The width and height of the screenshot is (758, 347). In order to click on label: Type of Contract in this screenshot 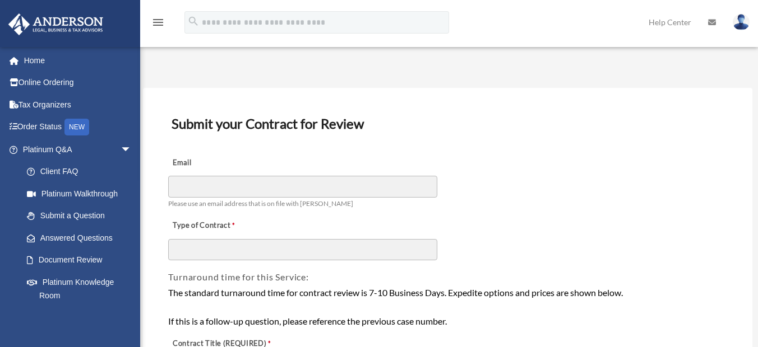, I will do `click(224, 226)`.